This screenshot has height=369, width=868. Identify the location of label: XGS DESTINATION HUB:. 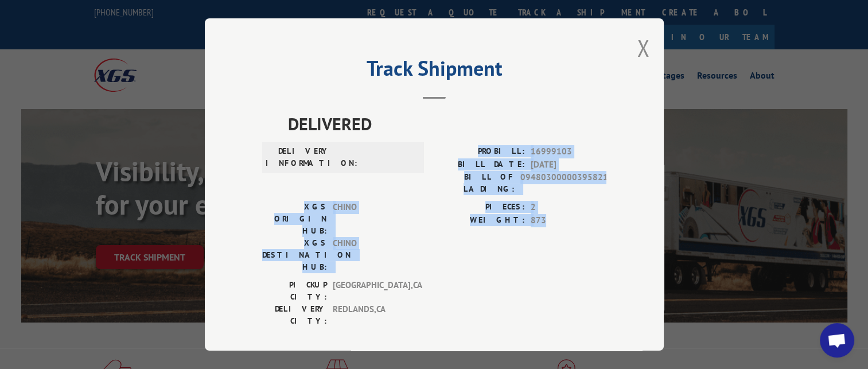
(295, 255).